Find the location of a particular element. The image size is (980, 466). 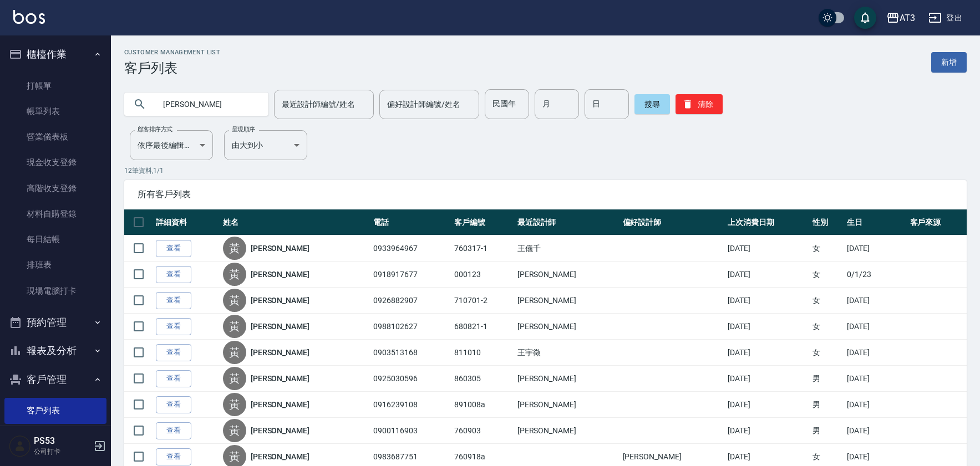

td: 860305 is located at coordinates (483, 379).